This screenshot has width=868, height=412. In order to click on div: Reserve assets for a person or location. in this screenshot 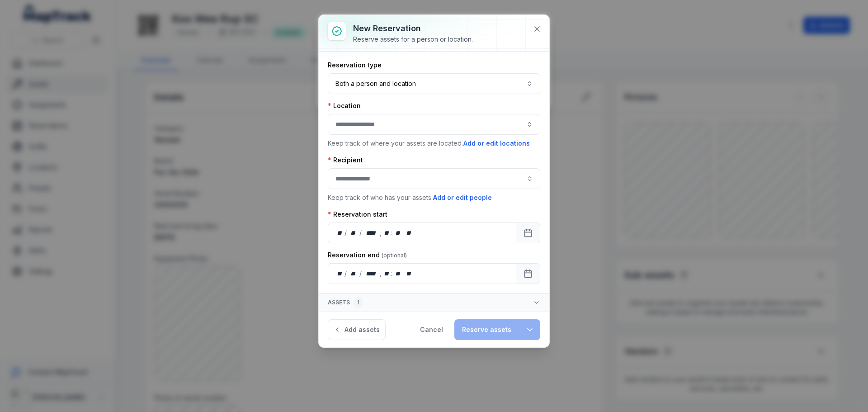, I will do `click(413, 40)`.